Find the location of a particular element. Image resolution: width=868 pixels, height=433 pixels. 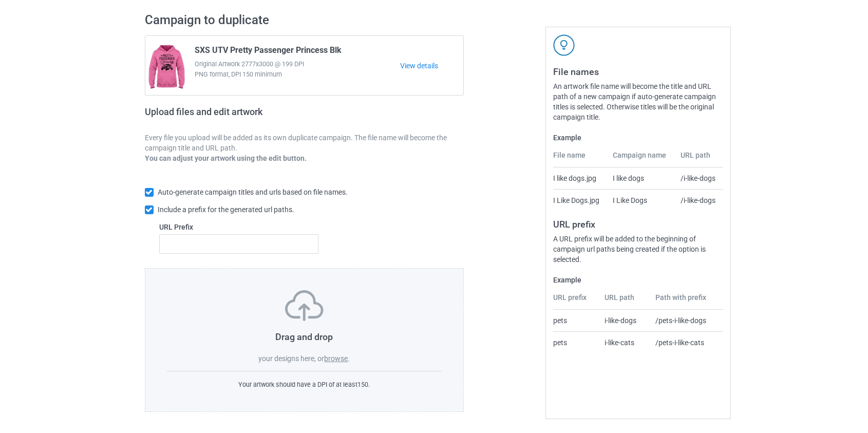

span: Original Artwork 2777x3000 @ 199 DPI is located at coordinates (297, 64).